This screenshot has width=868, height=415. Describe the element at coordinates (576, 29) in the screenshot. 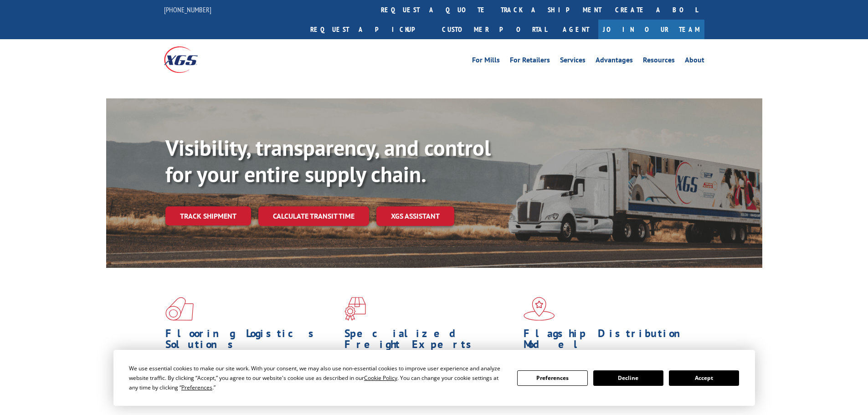

I see `a: Agent` at that location.